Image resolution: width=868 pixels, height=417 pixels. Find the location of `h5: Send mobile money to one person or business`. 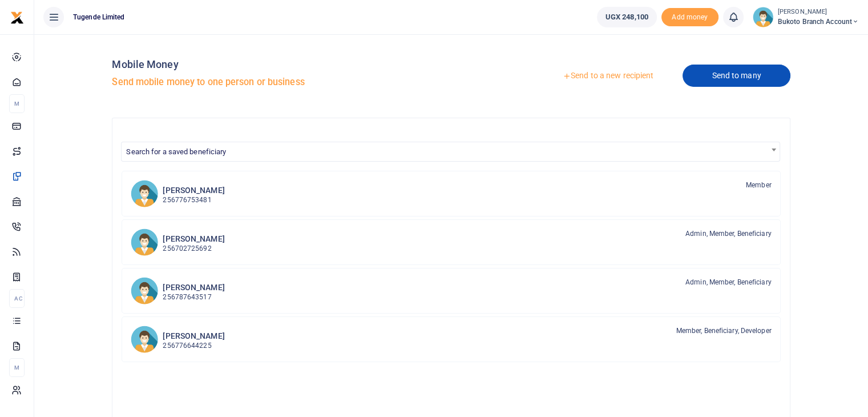

h5: Send mobile money to one person or business is located at coordinates (279, 82).